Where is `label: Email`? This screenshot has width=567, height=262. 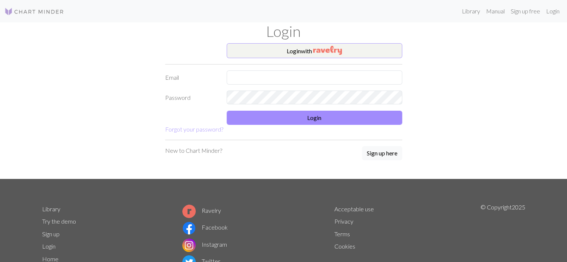
label: Email is located at coordinates (191, 78).